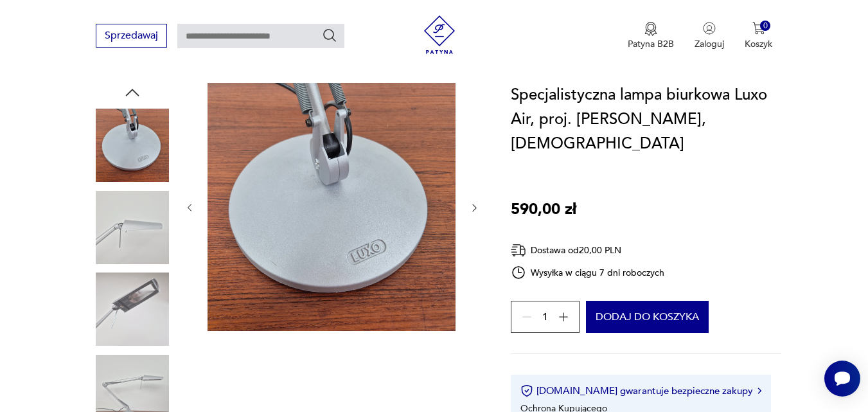 This screenshot has height=412, width=868. What do you see at coordinates (709, 44) in the screenshot?
I see `p: Zaloguj` at bounding box center [709, 44].